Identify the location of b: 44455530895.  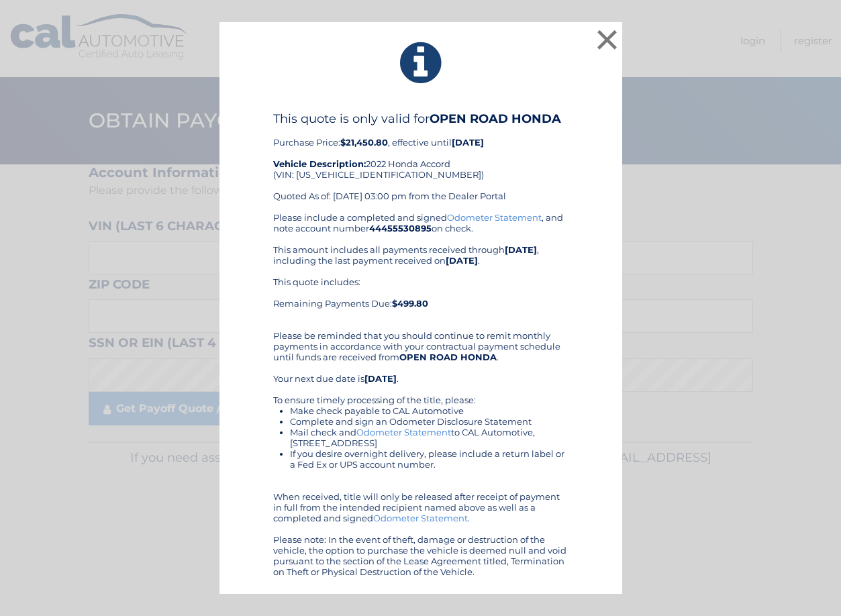
(400, 228).